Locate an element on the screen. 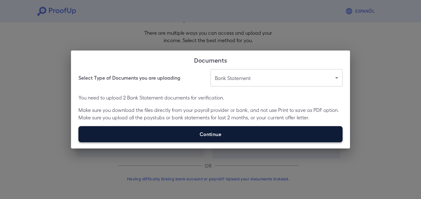 The image size is (421, 199). h2: Documents is located at coordinates (210, 60).